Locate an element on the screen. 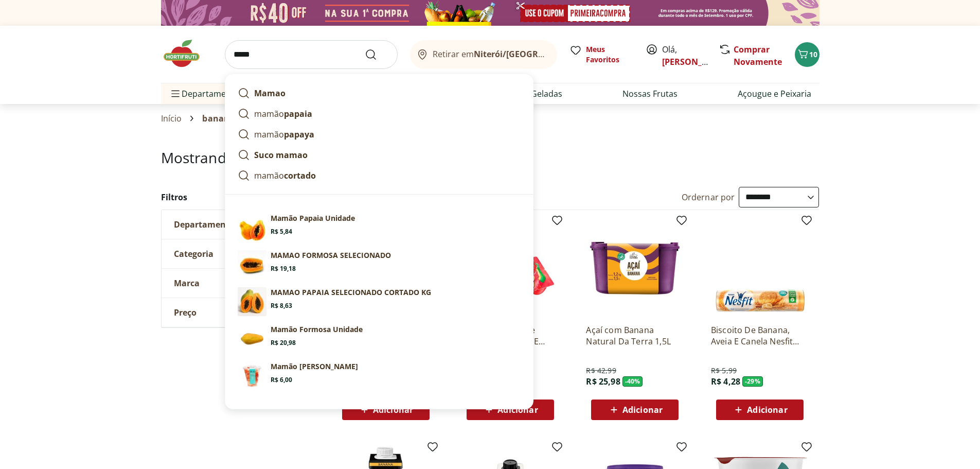 The height and width of the screenshot is (469, 980). button: Carrinho is located at coordinates (807, 55).